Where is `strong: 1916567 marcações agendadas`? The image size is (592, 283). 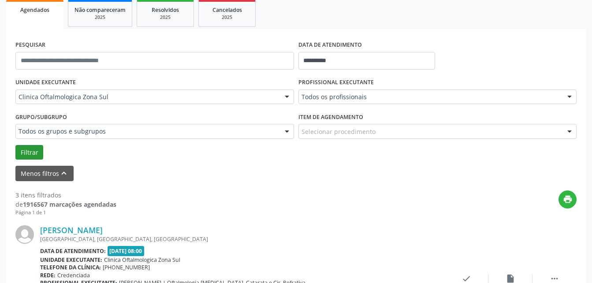
strong: 1916567 marcações agendadas is located at coordinates (70, 204).